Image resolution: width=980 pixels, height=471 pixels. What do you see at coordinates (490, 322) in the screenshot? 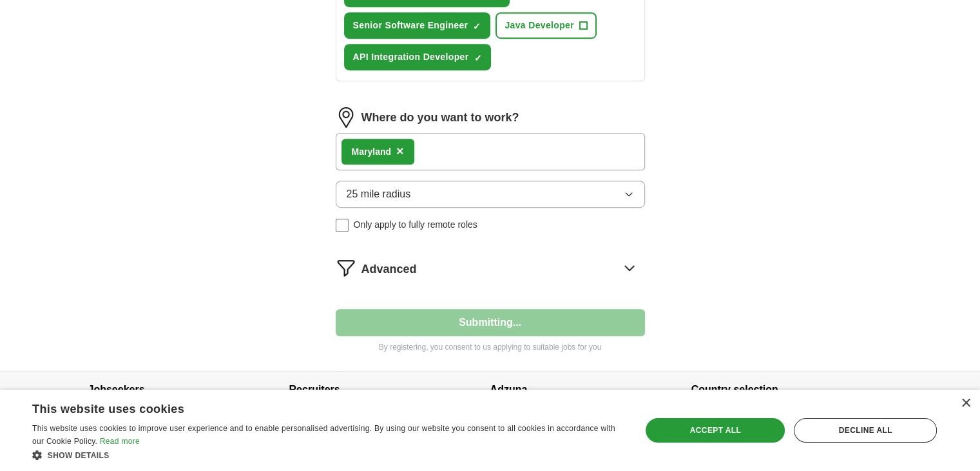
I see `button: Submitting...` at bounding box center [490, 322].